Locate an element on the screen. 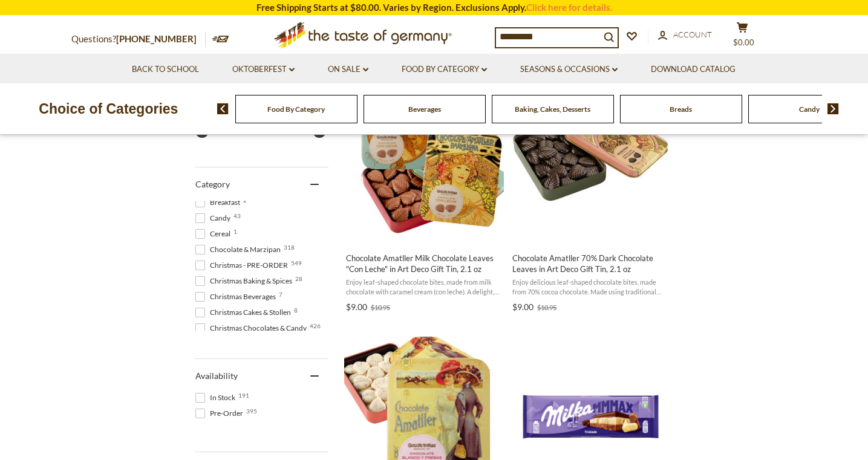  a: Oktoberfest is located at coordinates (264, 70).